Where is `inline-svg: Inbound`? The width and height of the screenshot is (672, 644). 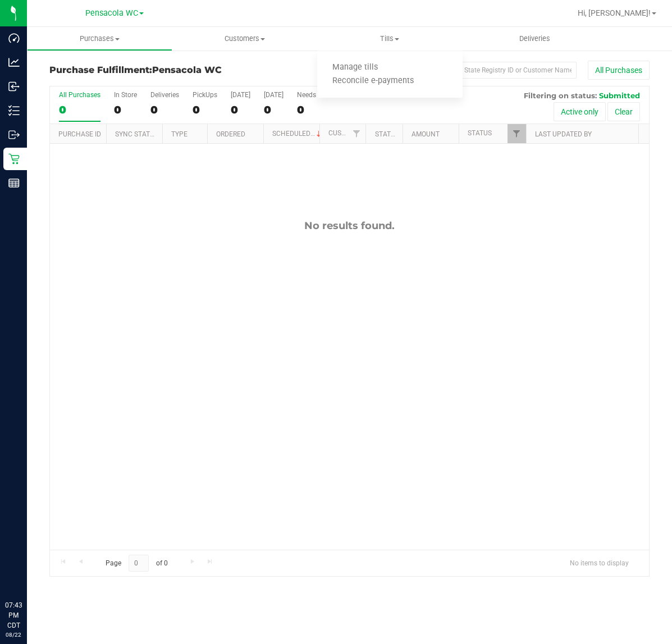 inline-svg: Inbound is located at coordinates (14, 87).